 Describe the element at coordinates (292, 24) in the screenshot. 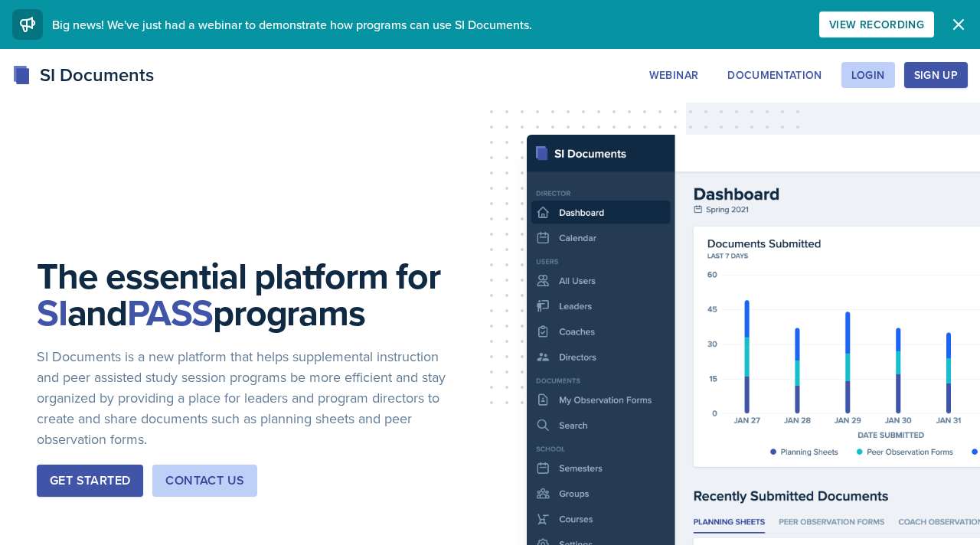

I see `span: Big news! We've just had a webinar to demonstrate how programs can use SI Documents.` at that location.